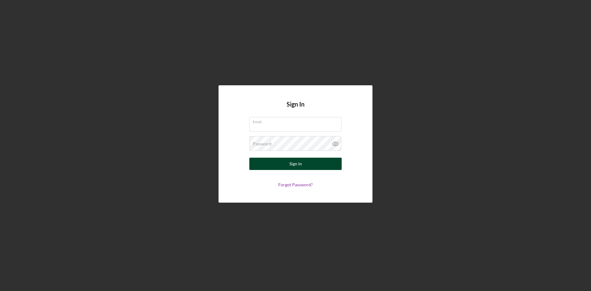 The image size is (591, 291). What do you see at coordinates (295, 164) in the screenshot?
I see `button: Sign In` at bounding box center [295, 164].